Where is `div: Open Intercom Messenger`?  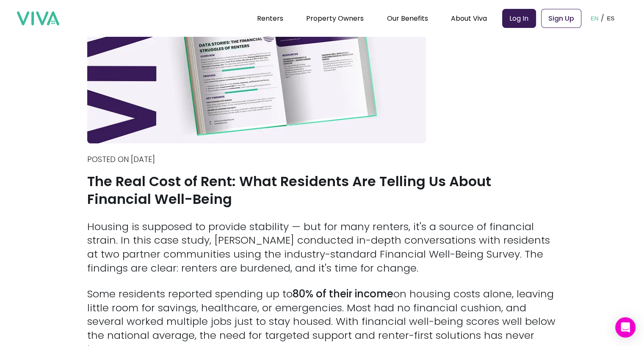 div: Open Intercom Messenger is located at coordinates (625, 327).